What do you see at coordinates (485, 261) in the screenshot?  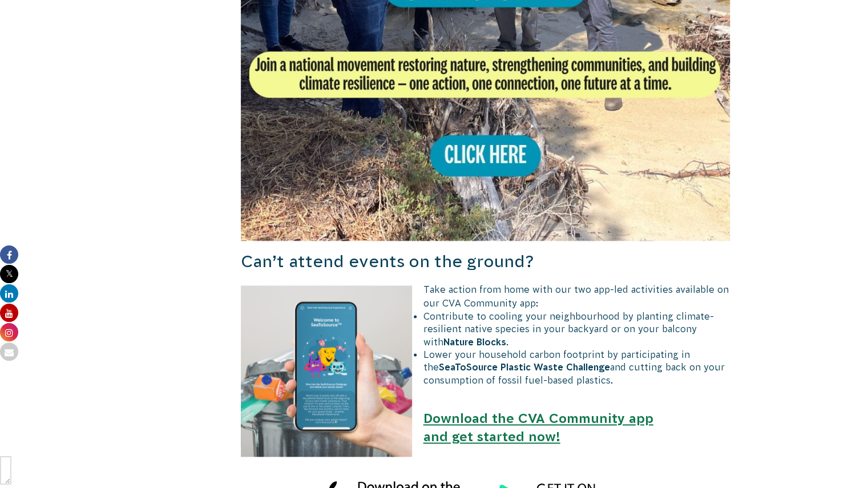 I see `h3: Can’t attend events on the ground?` at bounding box center [485, 261].